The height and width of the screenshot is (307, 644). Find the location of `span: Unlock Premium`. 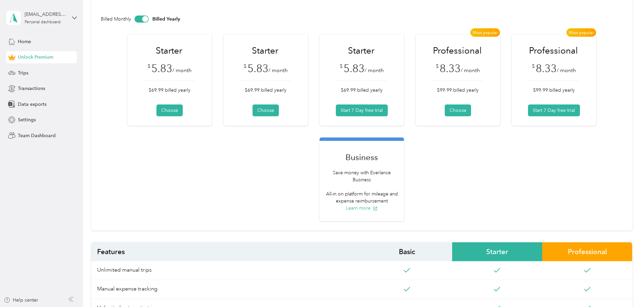

span: Unlock Premium is located at coordinates (35, 57).